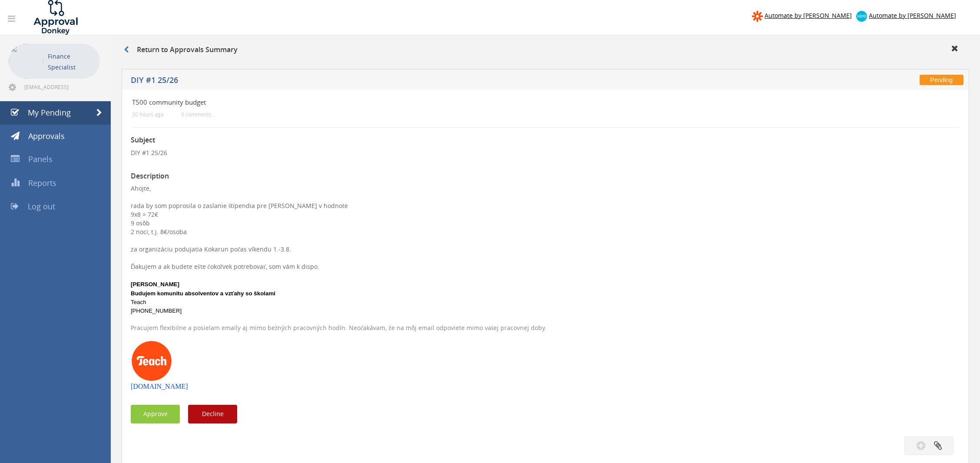 The image size is (980, 463). Describe the element at coordinates (198, 114) in the screenshot. I see `small: 0 comments...` at that location.